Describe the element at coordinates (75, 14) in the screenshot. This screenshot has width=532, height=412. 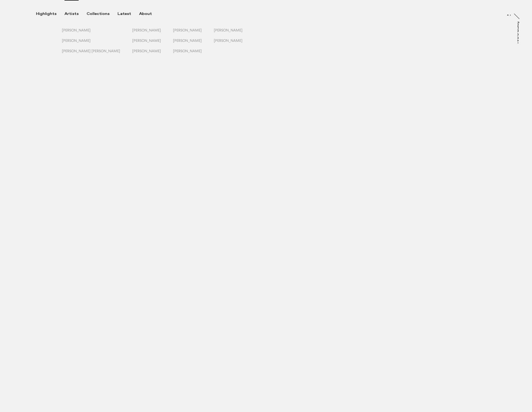
I see `button: Artists` at that location.